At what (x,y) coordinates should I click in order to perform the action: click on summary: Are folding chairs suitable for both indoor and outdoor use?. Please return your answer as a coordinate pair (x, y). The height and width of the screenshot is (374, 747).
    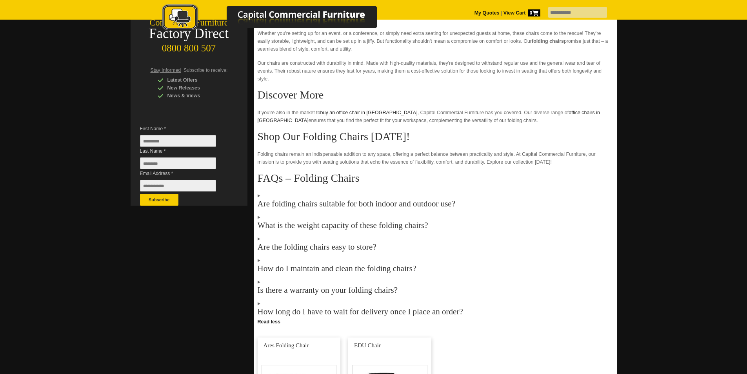
    Looking at the image, I should click on (435, 200).